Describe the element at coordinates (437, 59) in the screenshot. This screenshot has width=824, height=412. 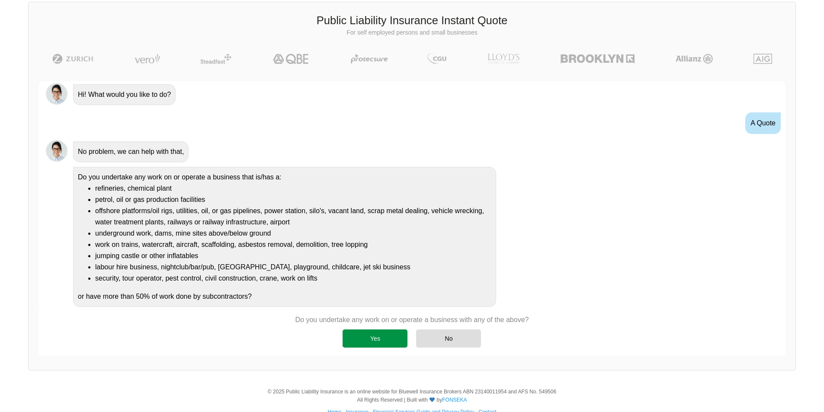
I see `img: CGU | Public Liability Insurance` at that location.